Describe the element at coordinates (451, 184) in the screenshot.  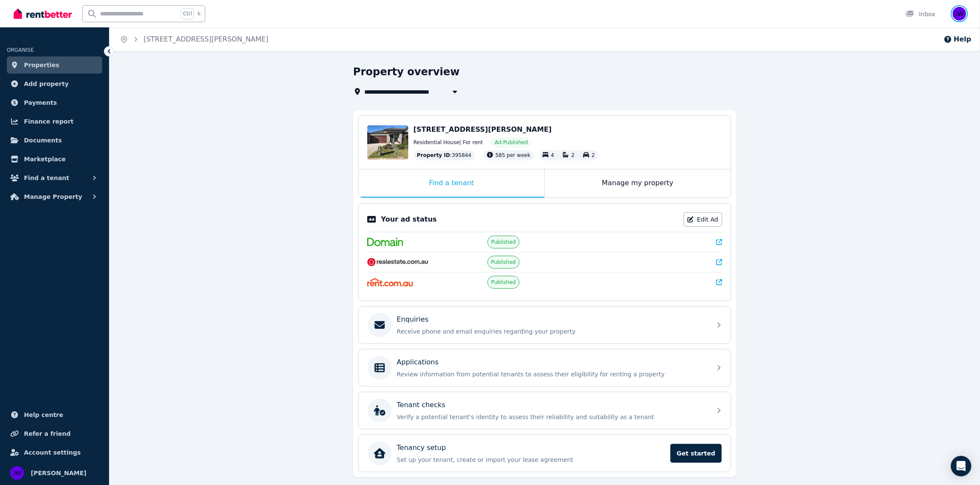
I see `div: Find a tenant` at that location.